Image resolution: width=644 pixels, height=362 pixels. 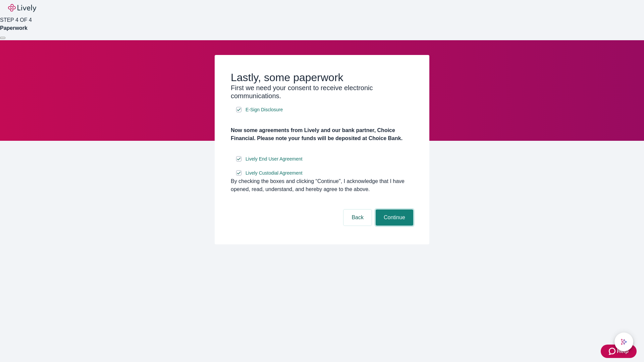 I want to click on span: Lively End User Agreement, so click(x=274, y=159).